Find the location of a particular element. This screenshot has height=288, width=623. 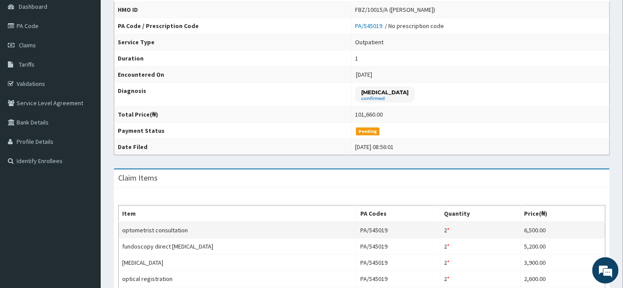

div: Outpatient is located at coordinates (369, 42).